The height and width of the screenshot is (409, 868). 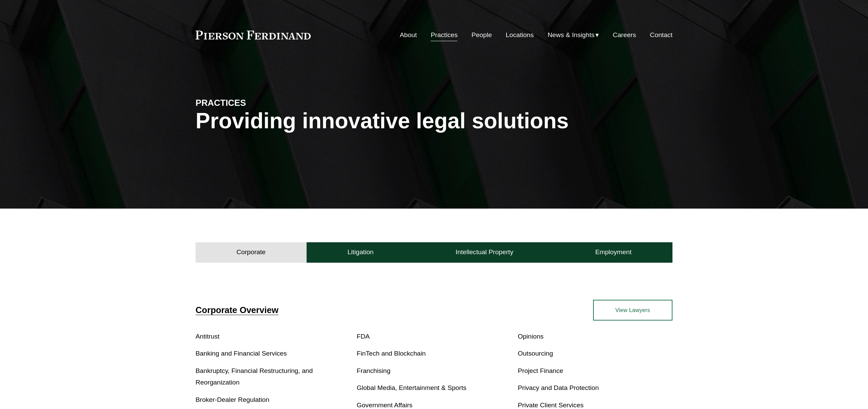 I want to click on a: Locations, so click(x=520, y=35).